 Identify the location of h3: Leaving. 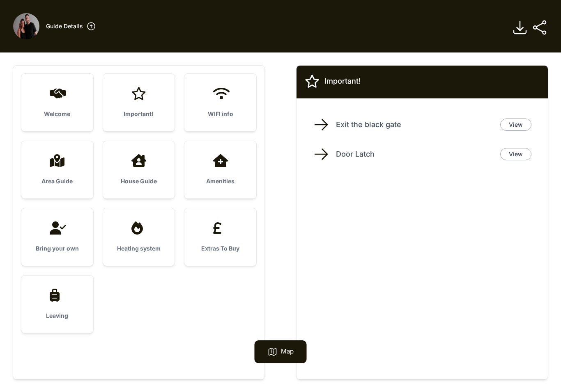
(57, 316).